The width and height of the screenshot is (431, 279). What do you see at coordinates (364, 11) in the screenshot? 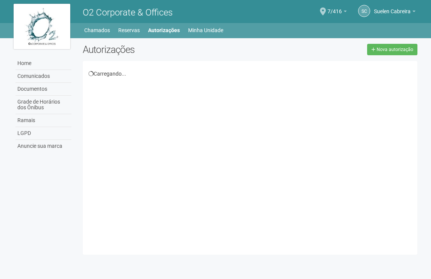
I see `a: SC` at bounding box center [364, 11].